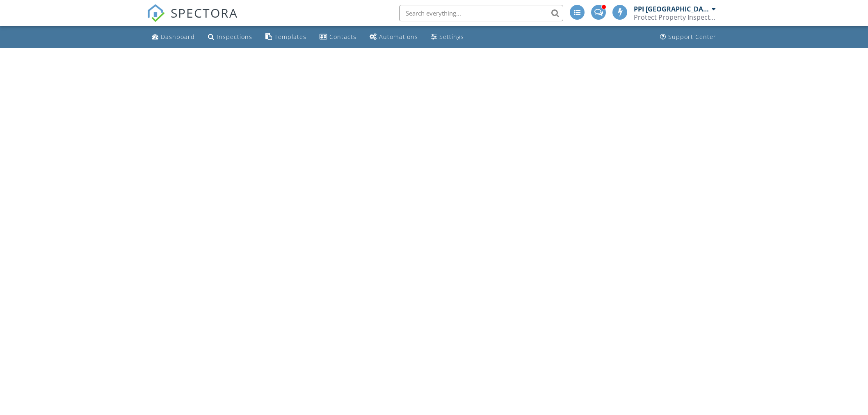  I want to click on div: Dashboard, so click(178, 37).